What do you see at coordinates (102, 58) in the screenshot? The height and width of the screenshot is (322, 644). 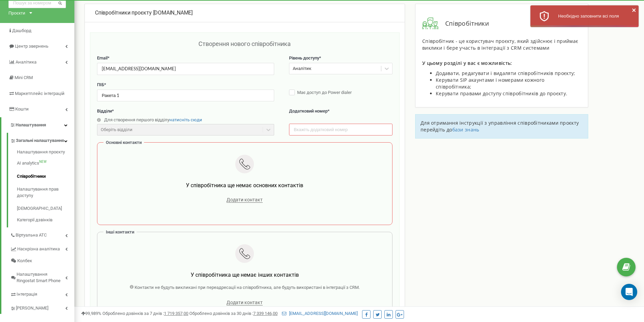 I see `span: Email` at bounding box center [102, 58].